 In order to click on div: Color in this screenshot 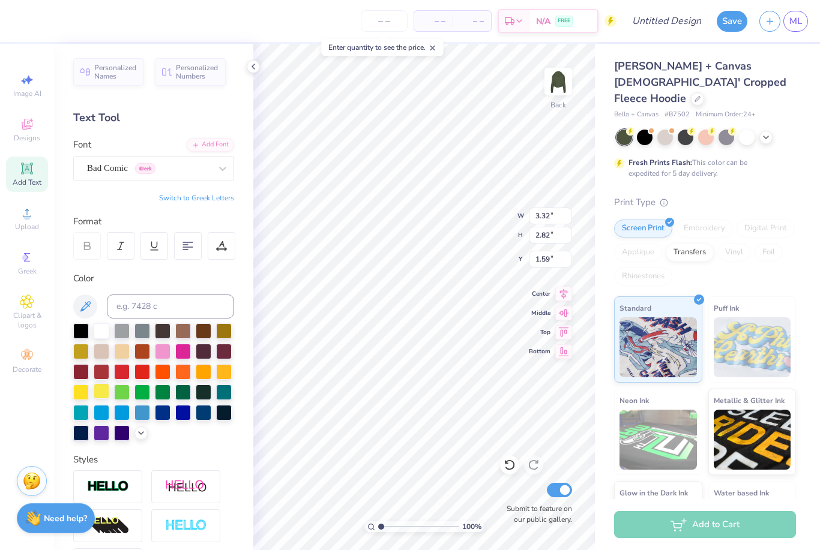, I will do `click(154, 279)`.